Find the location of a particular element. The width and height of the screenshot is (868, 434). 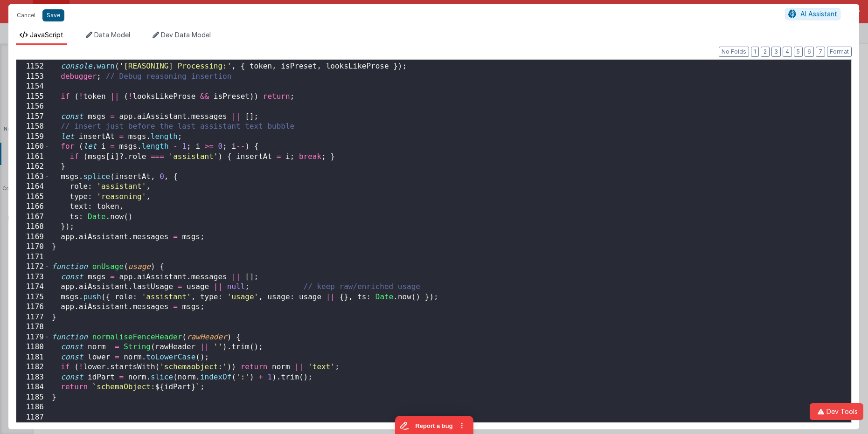

div: 1155 is located at coordinates (33, 97).